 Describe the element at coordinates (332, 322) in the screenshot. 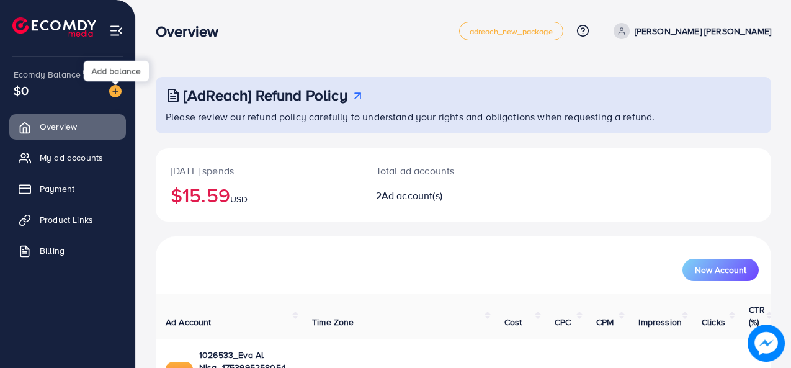

I see `span: Time Zone` at that location.